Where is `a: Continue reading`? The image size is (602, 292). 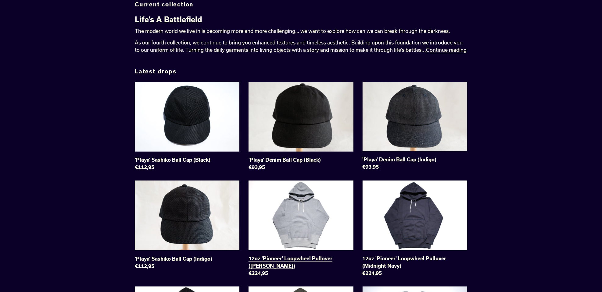
a: Continue reading is located at coordinates (446, 50).